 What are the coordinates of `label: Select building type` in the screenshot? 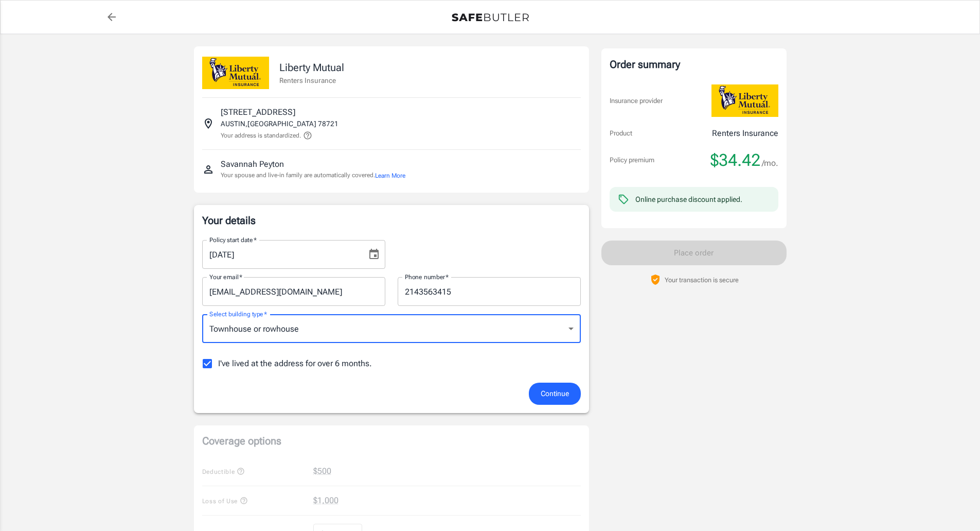 It's located at (239, 314).